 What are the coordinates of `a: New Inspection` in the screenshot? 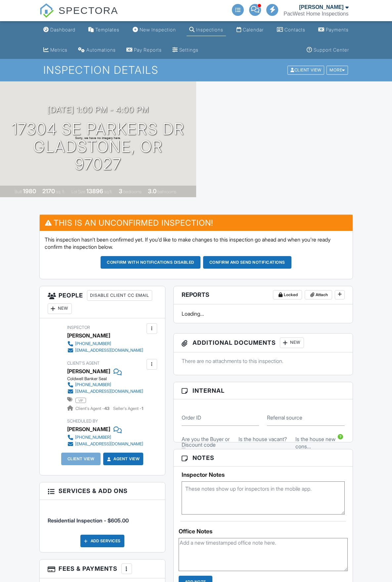 It's located at (154, 30).